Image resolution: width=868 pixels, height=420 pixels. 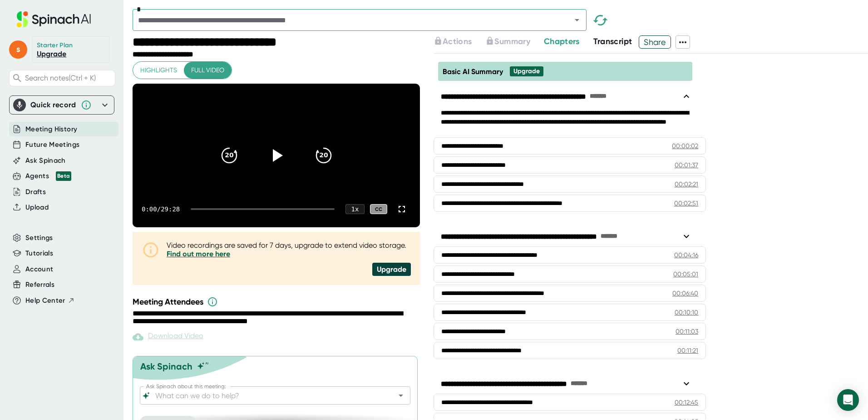 I want to click on a: Find out more here, so click(x=198, y=254).